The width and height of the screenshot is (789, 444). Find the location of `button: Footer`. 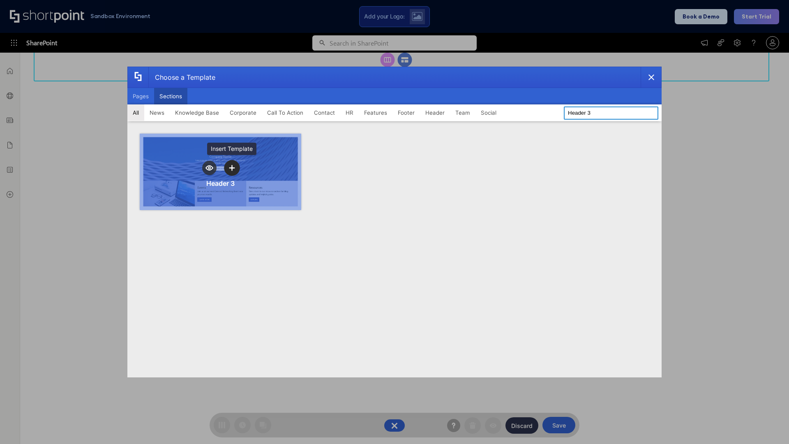

button: Footer is located at coordinates (406, 113).